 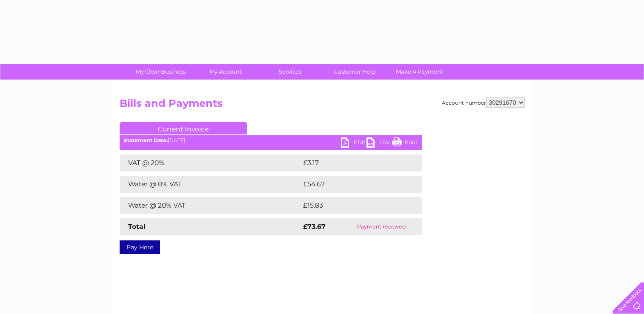 I want to click on a: Current Invoice, so click(x=184, y=128).